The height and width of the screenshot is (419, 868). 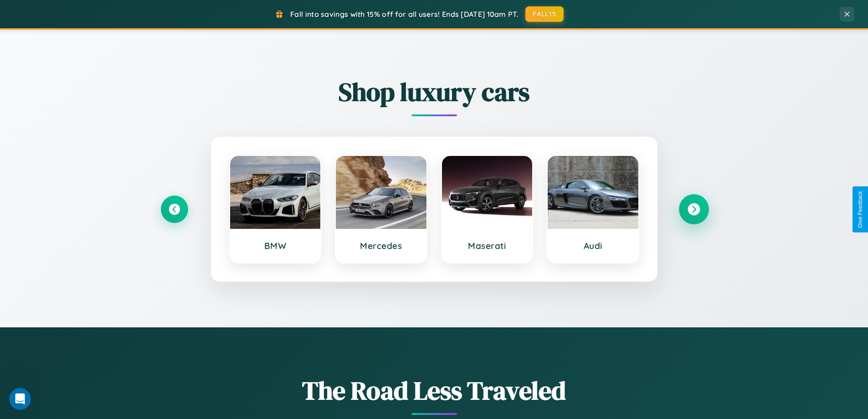 I want to click on div: Give Feedback, so click(x=860, y=210).